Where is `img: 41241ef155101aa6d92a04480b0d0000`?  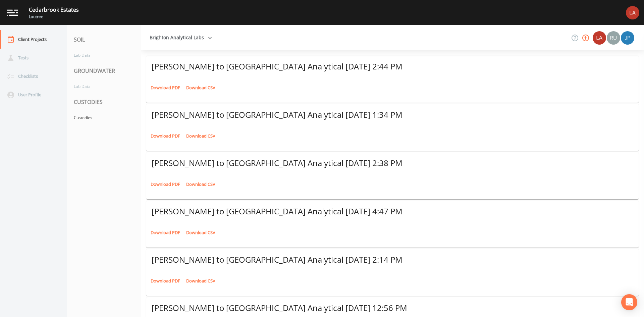
img: 41241ef155101aa6d92a04480b0d0000 is located at coordinates (627, 38).